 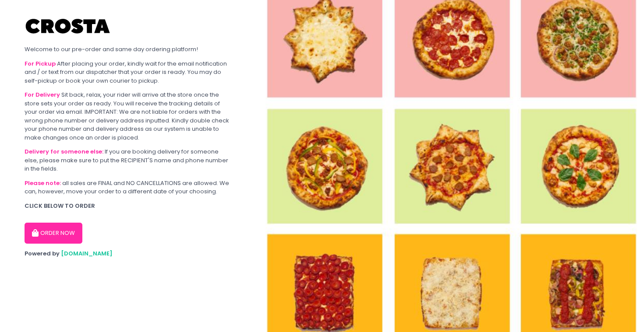 I want to click on button: ORDER NOW, so click(x=53, y=233).